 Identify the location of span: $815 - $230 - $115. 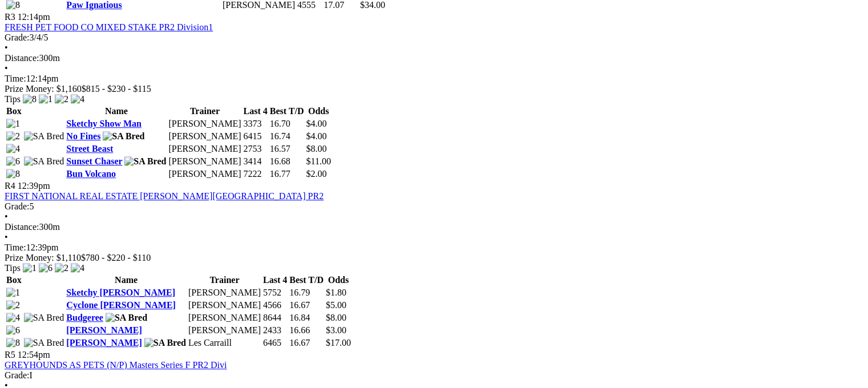
(117, 89).